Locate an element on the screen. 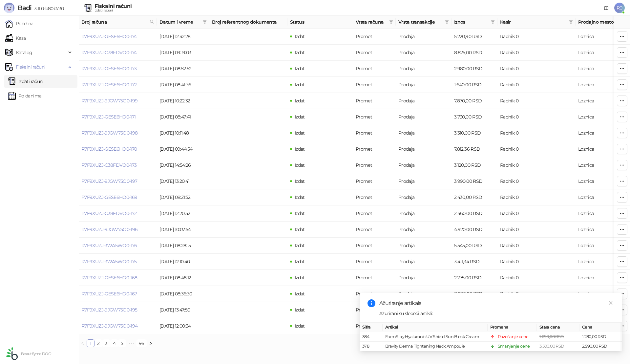  div: Povećanje cene is located at coordinates (513, 337).